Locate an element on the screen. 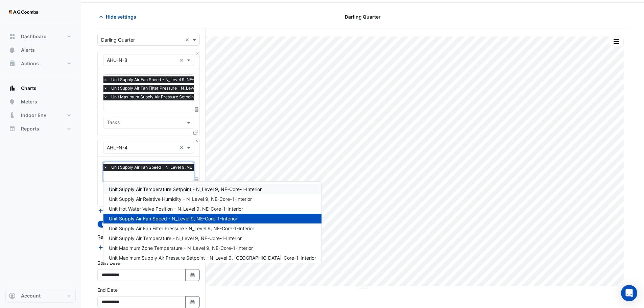  span: Unit Supply Air Temperature Setpoint - N_Level 9, NE-Core-1-Interior is located at coordinates (185, 189).